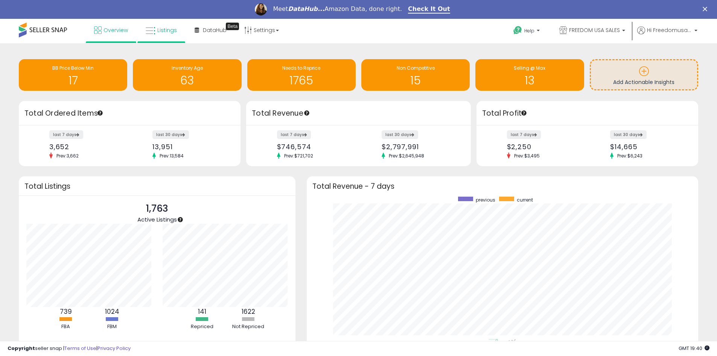 The image size is (717, 356). Describe the element at coordinates (298, 155) in the screenshot. I see `span: Prev: $721,702` at that location.